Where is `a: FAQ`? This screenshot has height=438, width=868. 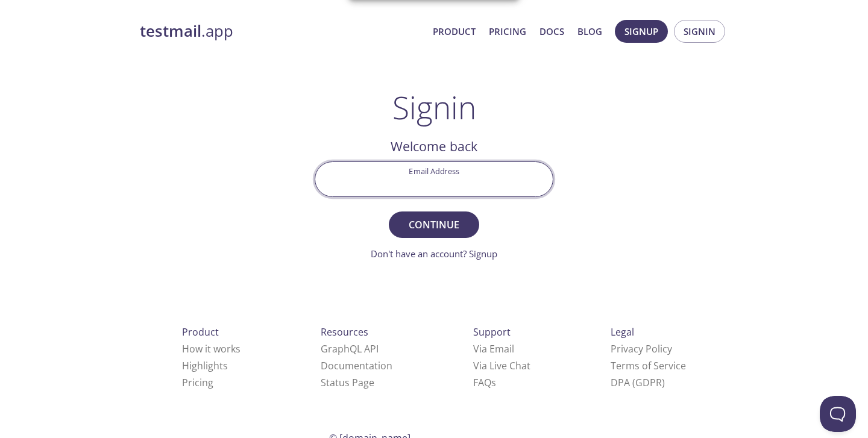
a: FAQ is located at coordinates (485, 383).